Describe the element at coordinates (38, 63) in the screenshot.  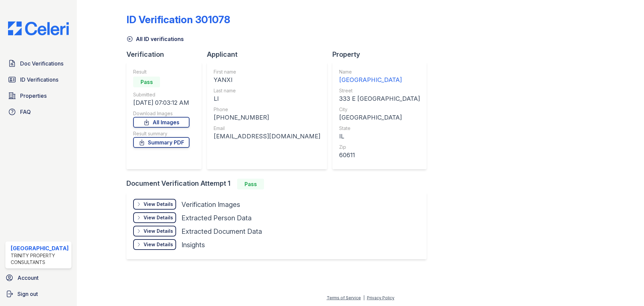
I see `a: Doc Verifications` at that location.